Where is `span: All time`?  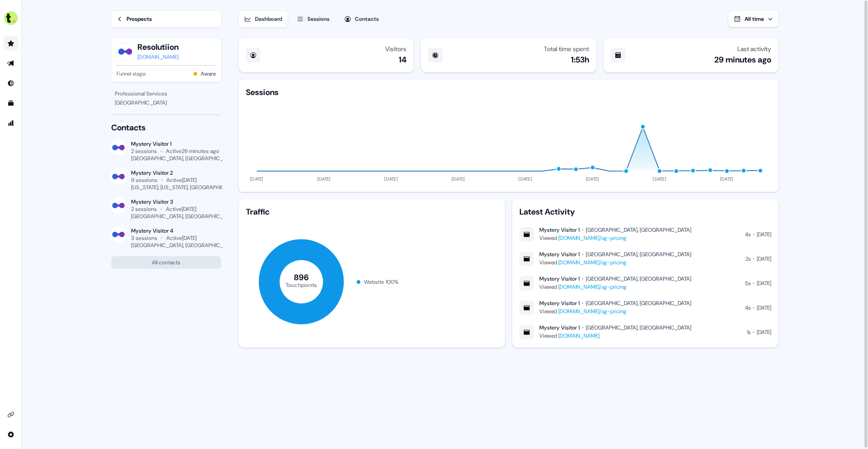 span: All time is located at coordinates (754, 19).